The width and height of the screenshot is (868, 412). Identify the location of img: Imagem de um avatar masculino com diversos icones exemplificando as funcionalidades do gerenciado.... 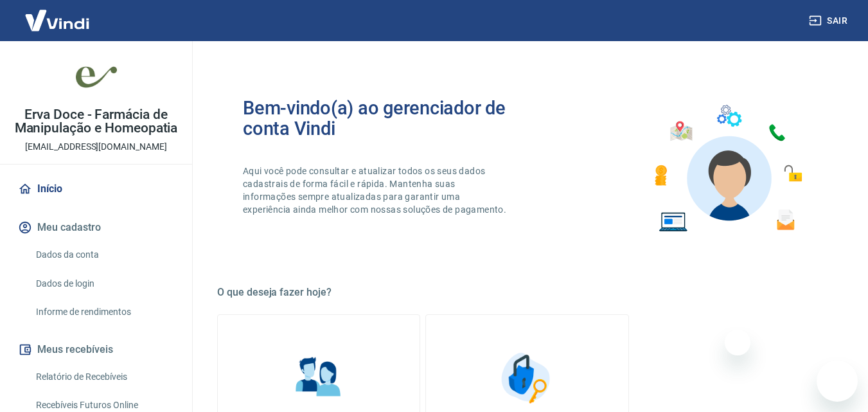
(728, 168).